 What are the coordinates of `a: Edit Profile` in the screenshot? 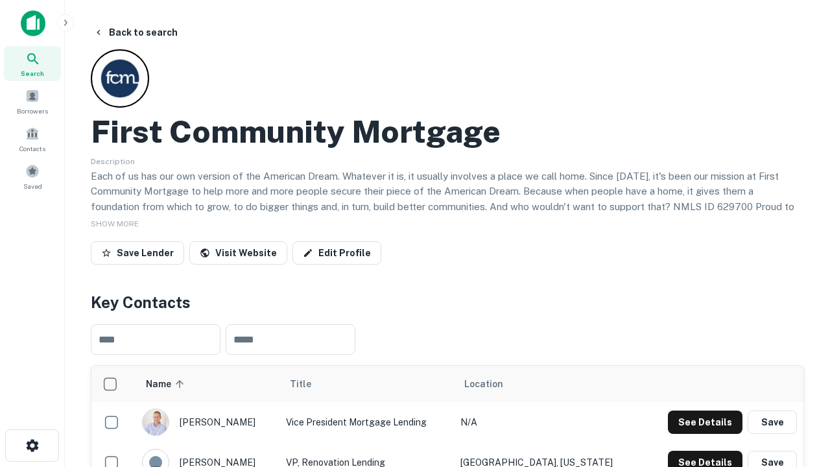 It's located at (337, 253).